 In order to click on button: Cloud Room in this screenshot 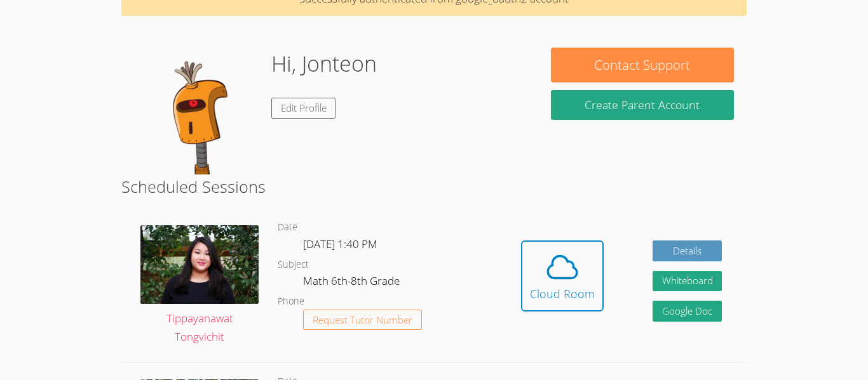, I will do `click(563, 276)`.